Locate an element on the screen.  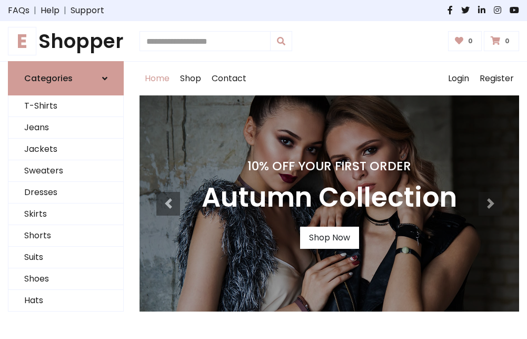
a: Register is located at coordinates (496, 78).